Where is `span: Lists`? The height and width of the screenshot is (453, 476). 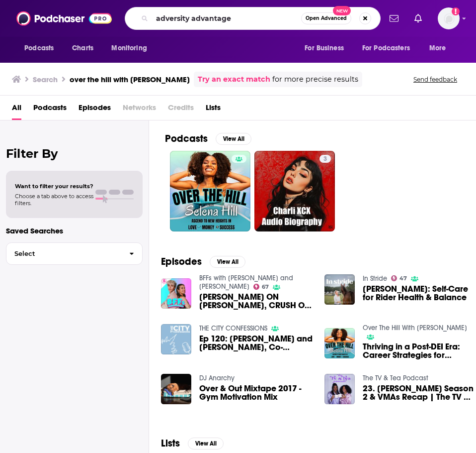 span: Lists is located at coordinates (213, 109).